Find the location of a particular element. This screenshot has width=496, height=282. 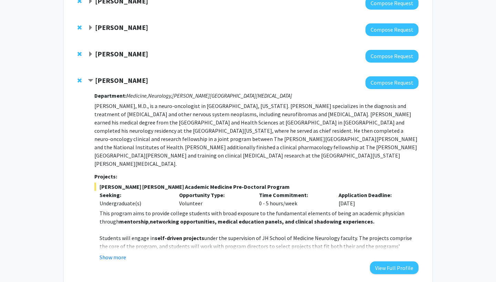

span: Expand Karen Fleming Bookmark is located at coordinates (91, 54).